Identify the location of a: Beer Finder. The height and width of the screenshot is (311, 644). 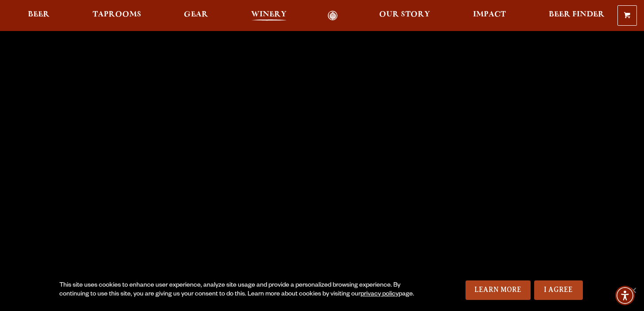
(577, 16).